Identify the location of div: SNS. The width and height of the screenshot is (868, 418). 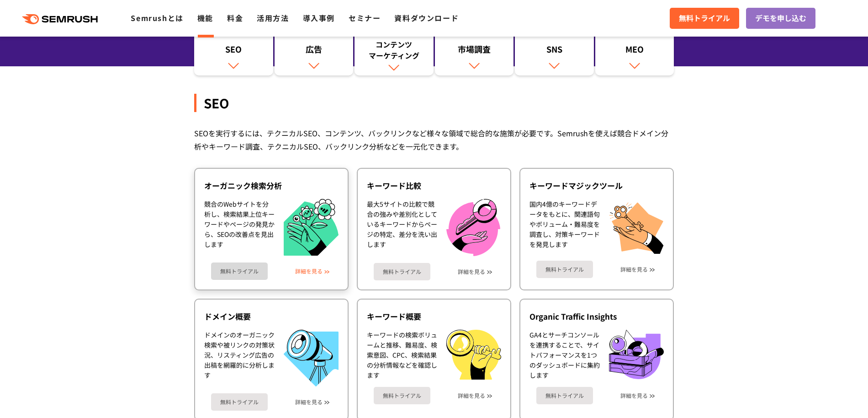
(554, 51).